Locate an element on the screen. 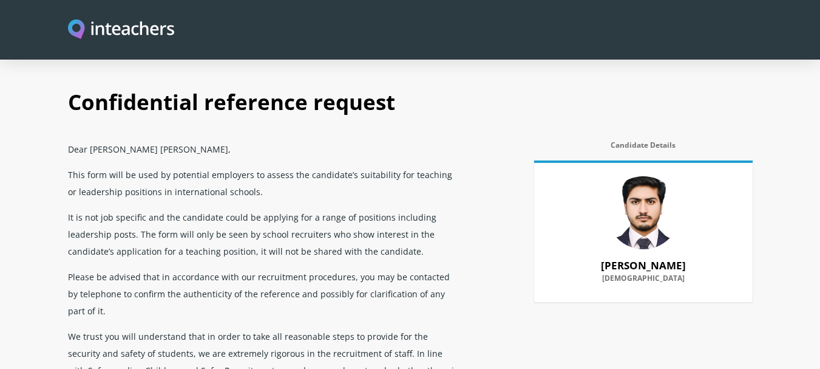 Image resolution: width=820 pixels, height=369 pixels. a: Visit this site's homepage is located at coordinates (121, 30).